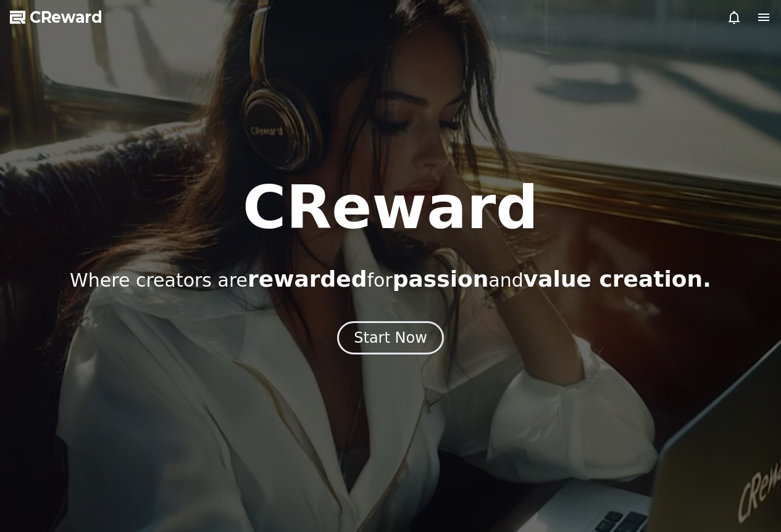 The width and height of the screenshot is (781, 532). I want to click on h1: CReward, so click(390, 208).